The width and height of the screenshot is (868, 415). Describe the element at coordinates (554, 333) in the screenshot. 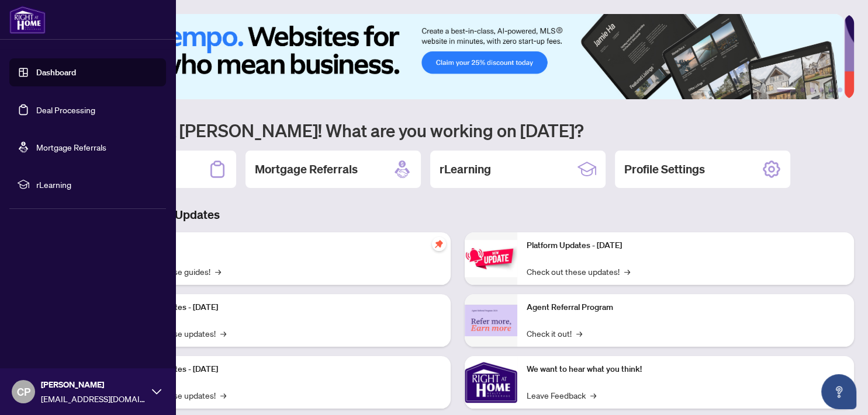

I see `a: Check it out!→` at that location.